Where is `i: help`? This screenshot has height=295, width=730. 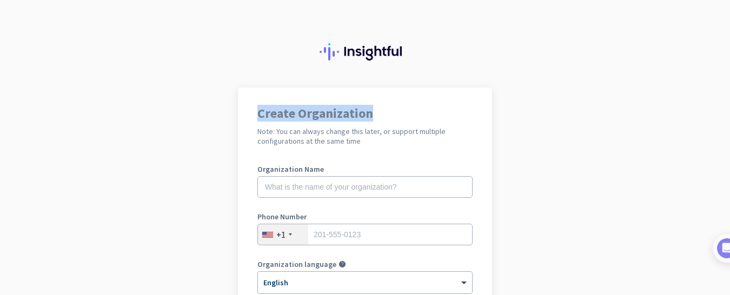 i: help is located at coordinates (342, 265).